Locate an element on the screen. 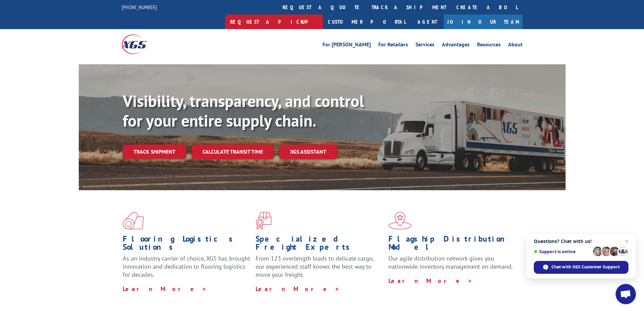  a: Open chat is located at coordinates (626, 294).